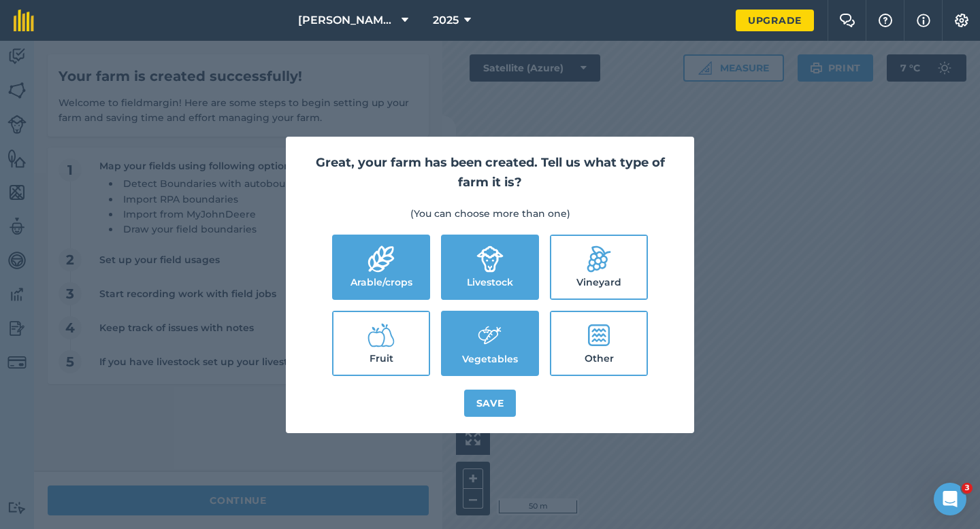 The width and height of the screenshot is (980, 529). Describe the element at coordinates (381, 343) in the screenshot. I see `label: Fruit` at that location.